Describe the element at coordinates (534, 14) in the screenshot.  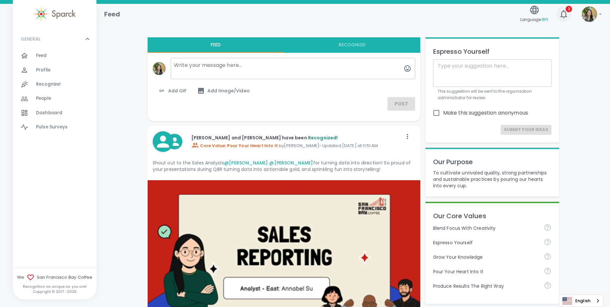
I see `button: Language:en` at that location.